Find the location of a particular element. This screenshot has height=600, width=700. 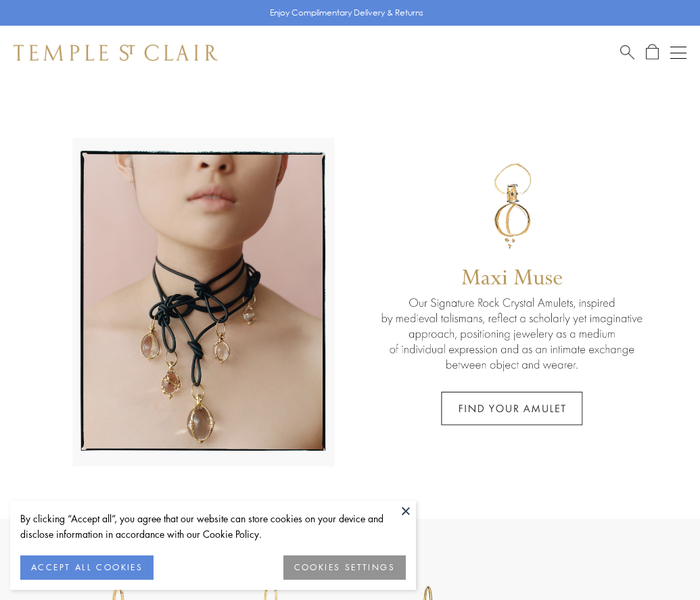

div: By clicking “Accept all”, you agree that our website can store cookies on your device and disclos... is located at coordinates (213, 527).